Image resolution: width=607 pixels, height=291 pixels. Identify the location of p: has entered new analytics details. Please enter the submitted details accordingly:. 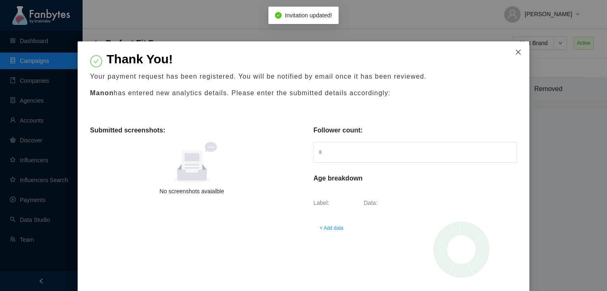
(304, 93).